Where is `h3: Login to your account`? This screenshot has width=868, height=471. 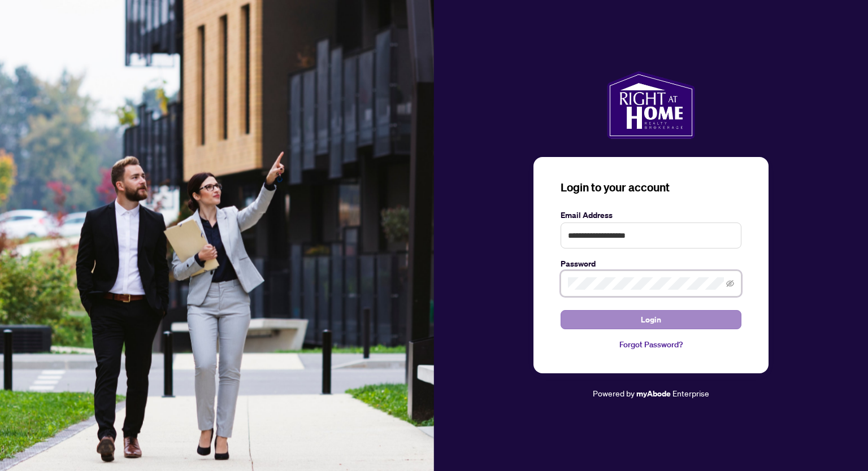
h3: Login to your account is located at coordinates (651, 188).